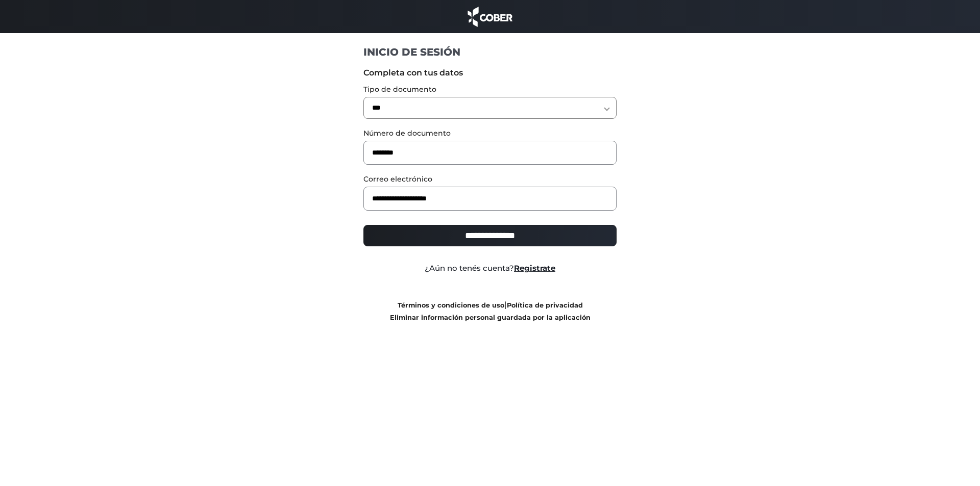 Image resolution: width=980 pixels, height=486 pixels. I want to click on a: Política de privacidad, so click(544, 305).